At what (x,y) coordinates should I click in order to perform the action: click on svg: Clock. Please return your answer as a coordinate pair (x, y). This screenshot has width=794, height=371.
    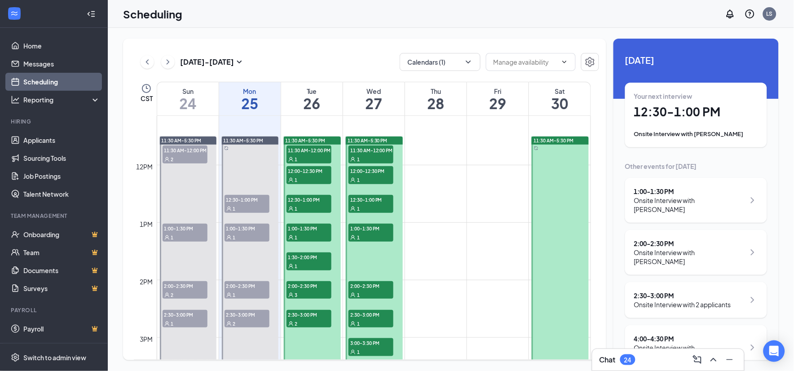
    Looking at the image, I should click on (146, 88).